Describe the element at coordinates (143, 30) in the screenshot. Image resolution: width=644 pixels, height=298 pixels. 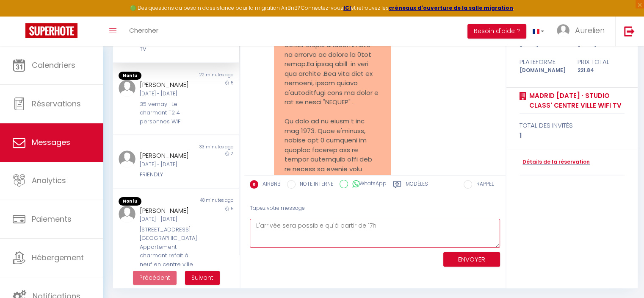
I see `span: Chercher` at that location.